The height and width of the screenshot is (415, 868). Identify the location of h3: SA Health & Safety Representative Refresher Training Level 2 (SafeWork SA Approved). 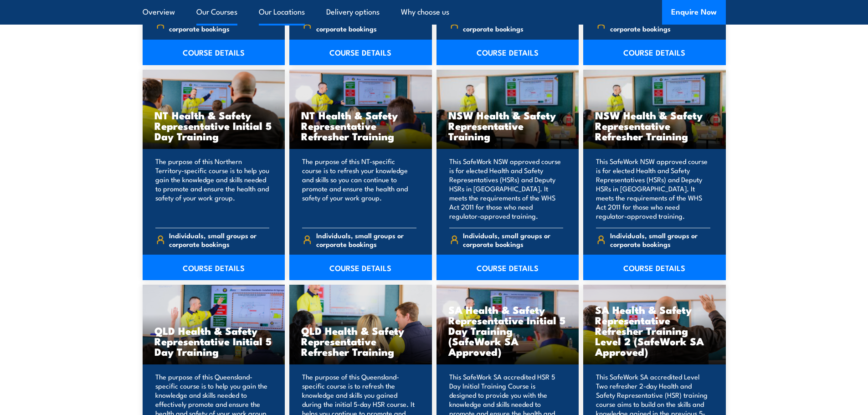
(654, 331).